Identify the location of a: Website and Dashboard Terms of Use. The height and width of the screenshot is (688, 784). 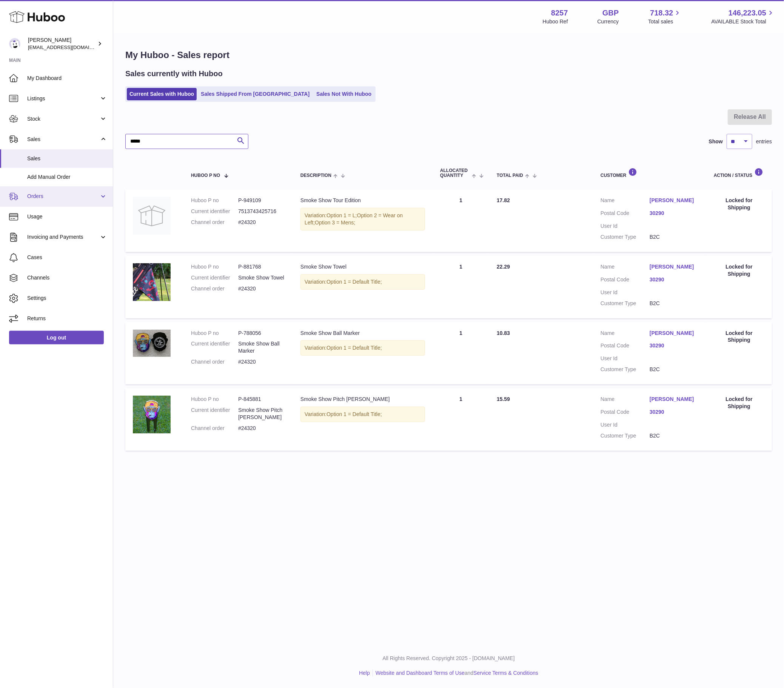
(421, 673).